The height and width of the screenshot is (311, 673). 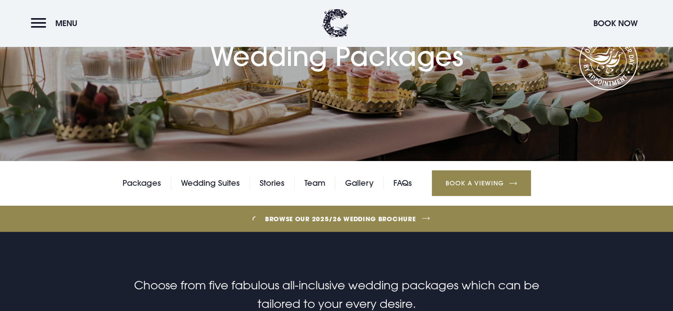 What do you see at coordinates (315, 183) in the screenshot?
I see `a: Team` at bounding box center [315, 183].